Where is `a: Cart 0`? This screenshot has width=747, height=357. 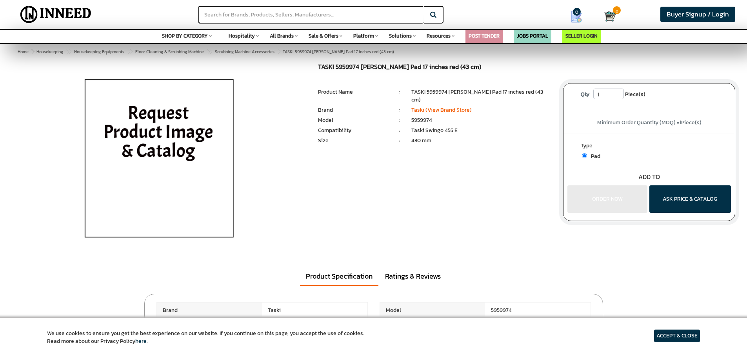
a: Cart 0 is located at coordinates (607, 16).